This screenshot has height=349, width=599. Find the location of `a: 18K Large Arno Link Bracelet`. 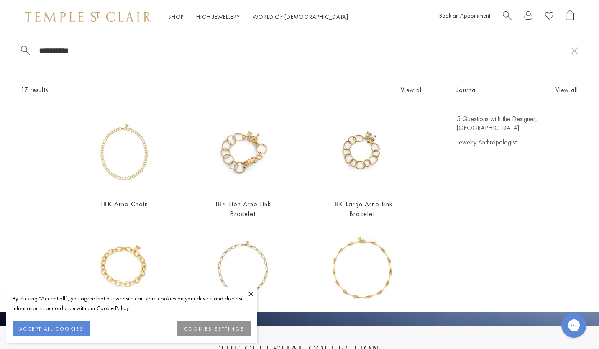

a: 18K Large Arno Link Bracelet is located at coordinates (362, 209).